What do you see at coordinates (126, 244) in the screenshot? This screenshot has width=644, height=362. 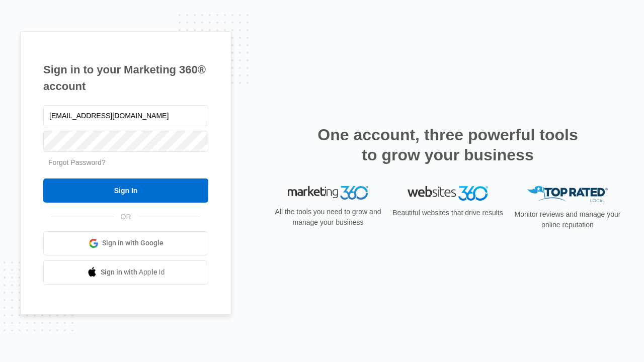 I see `a: Sign in with Google` at bounding box center [126, 244].